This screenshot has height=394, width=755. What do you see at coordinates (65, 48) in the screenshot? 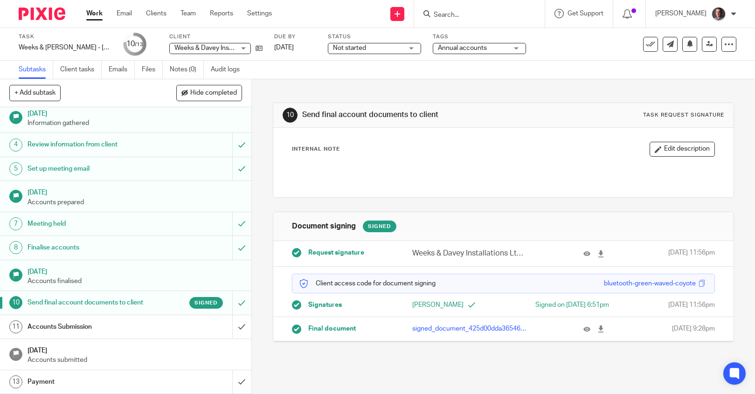
I see `div: Weeks &amp; Davey - Nov 24` at bounding box center [65, 48].